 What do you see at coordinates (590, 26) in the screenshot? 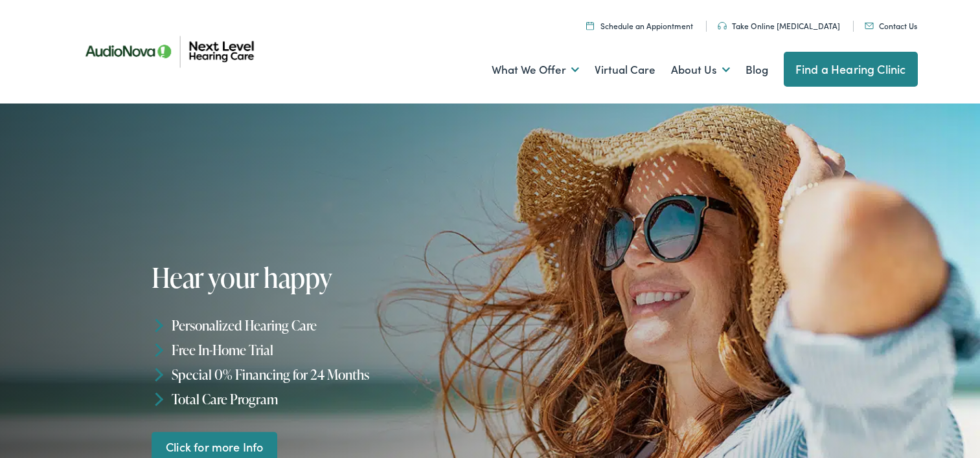
I see `img: Calendar icon representing the ability to schedule a hearing test or hearing aid appointment at N...` at bounding box center [590, 26].